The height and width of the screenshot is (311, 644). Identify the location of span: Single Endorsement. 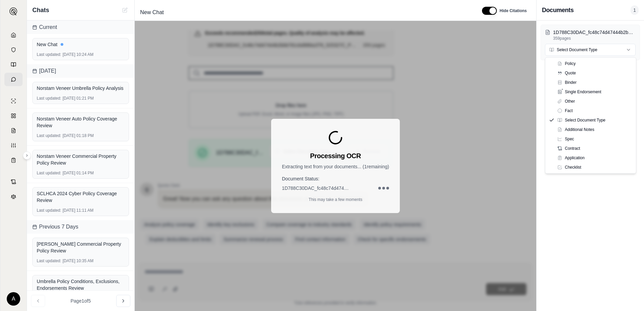
(583, 92).